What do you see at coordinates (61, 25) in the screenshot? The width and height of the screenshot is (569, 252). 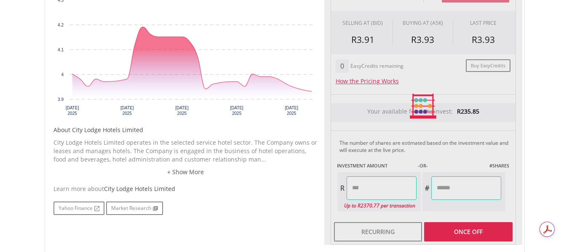 I see `text: 4.2` at bounding box center [61, 25].